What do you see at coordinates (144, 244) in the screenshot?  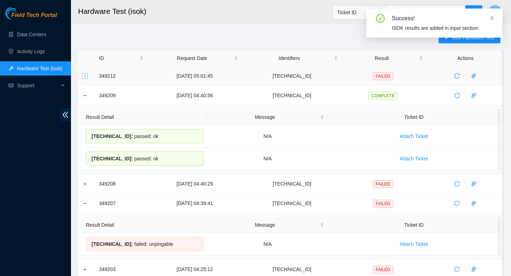 I see `div: failed: unpingable` at bounding box center [144, 244].